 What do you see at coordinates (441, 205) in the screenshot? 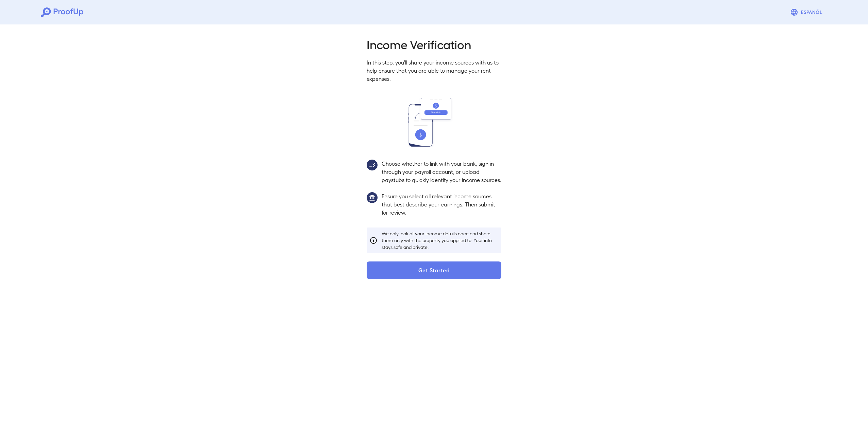
I see `p: Ensure you select all relevant income sources that best describe your earnings. Then submit for r...` at bounding box center [441, 205].